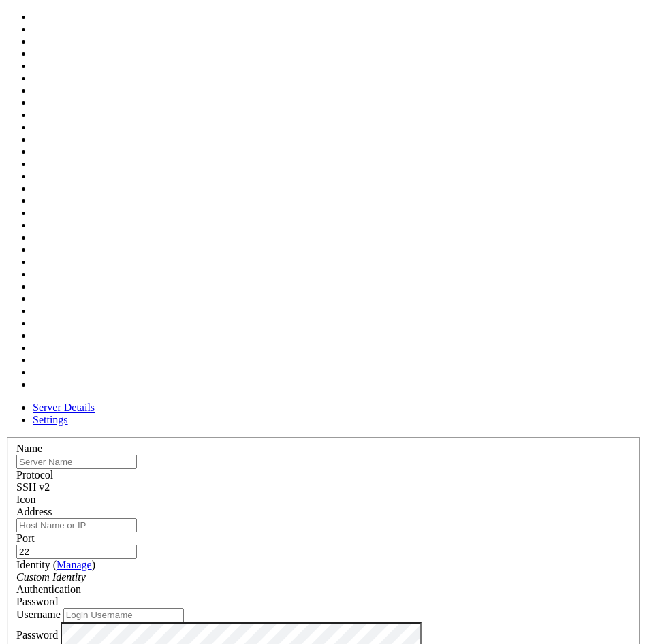 This screenshot has height=644, width=647. What do you see at coordinates (33, 487) in the screenshot?
I see `span: SSH v2` at bounding box center [33, 487].